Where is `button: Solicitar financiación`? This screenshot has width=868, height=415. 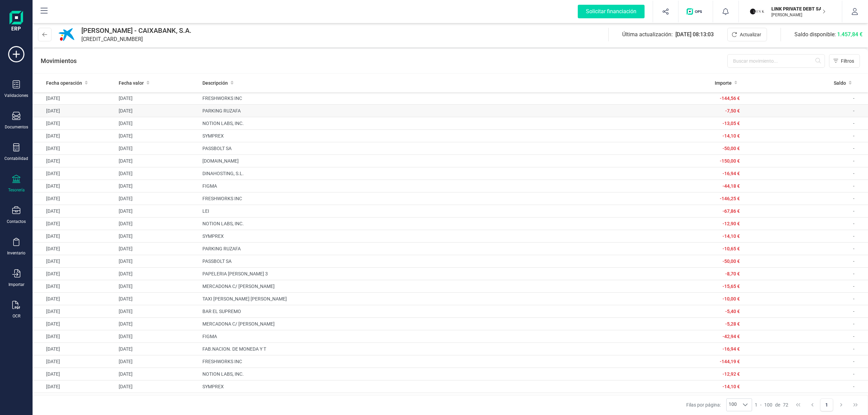
button: Solicitar financiación is located at coordinates (612, 11).